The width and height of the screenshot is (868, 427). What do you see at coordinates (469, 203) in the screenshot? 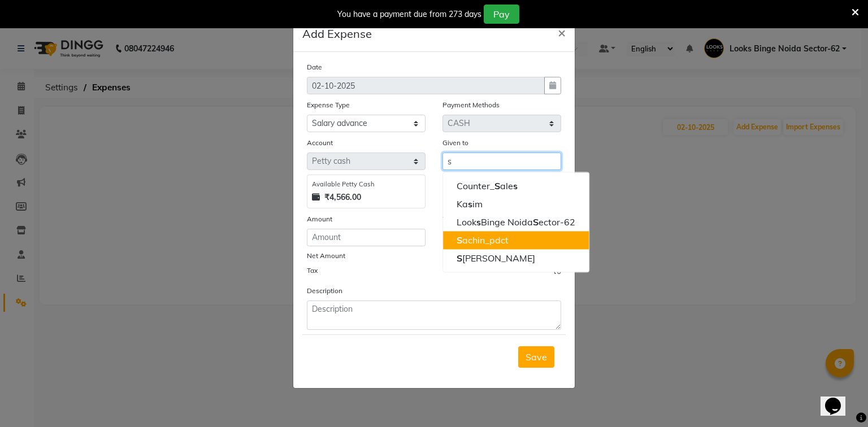
I see `ngb-highlight: Ka im` at bounding box center [469, 203].